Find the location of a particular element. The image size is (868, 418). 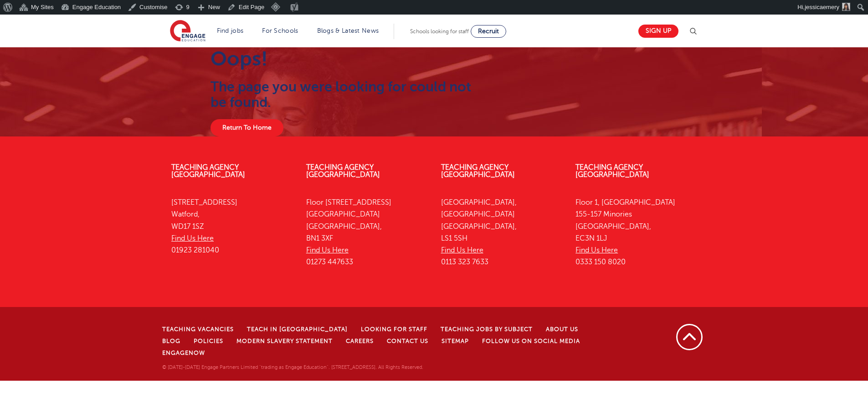

a: Looking for staff is located at coordinates (394, 330).